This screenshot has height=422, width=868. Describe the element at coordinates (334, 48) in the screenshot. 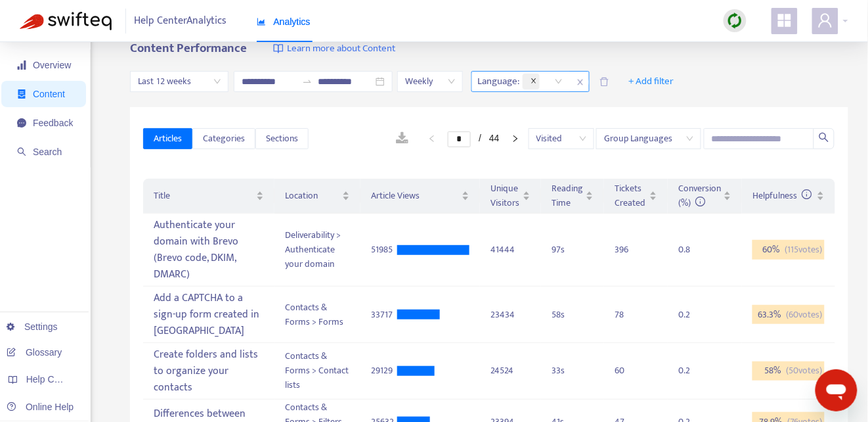

I see `a: Learn more about Content` at that location.